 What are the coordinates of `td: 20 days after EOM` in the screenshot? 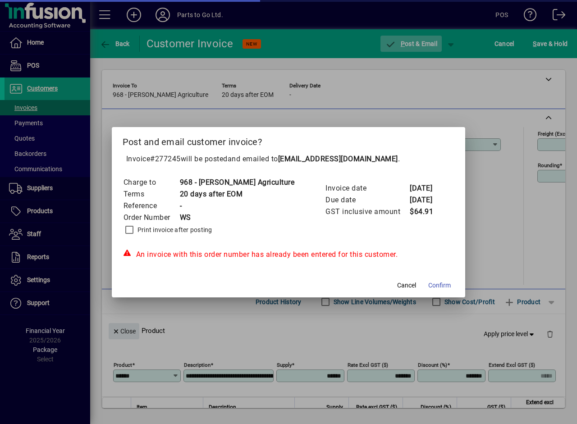 It's located at (237, 194).